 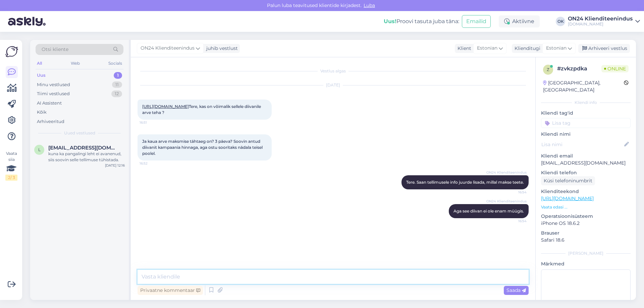 What do you see at coordinates (83, 148) in the screenshot?
I see `span: laurin85@gmail.com` at bounding box center [83, 148].